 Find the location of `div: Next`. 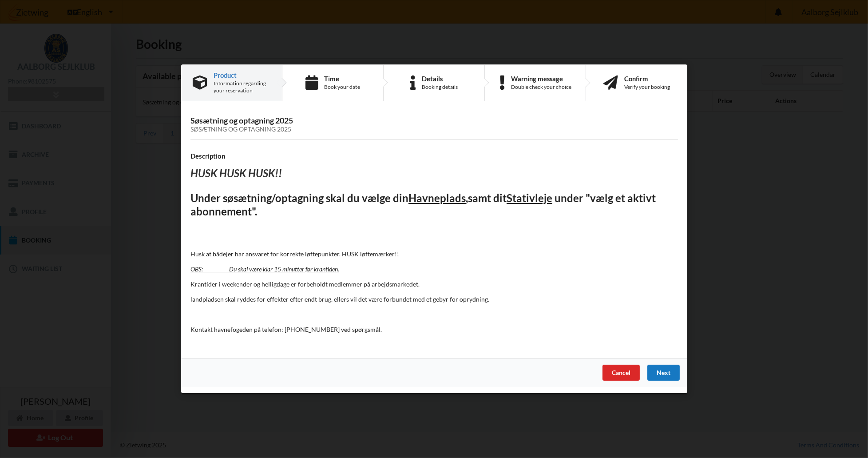

div: Next is located at coordinates (663, 373).